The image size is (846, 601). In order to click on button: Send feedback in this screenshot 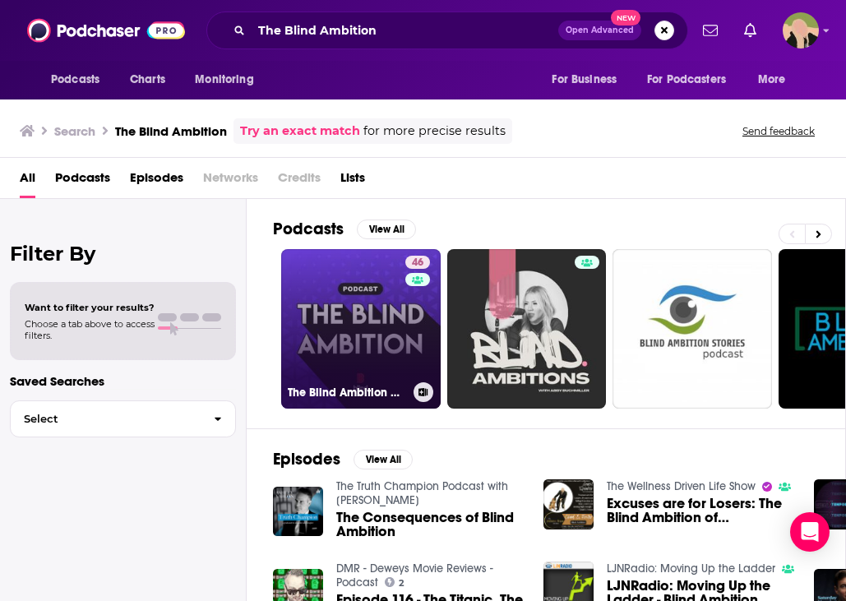, I will do `click(779, 131)`.